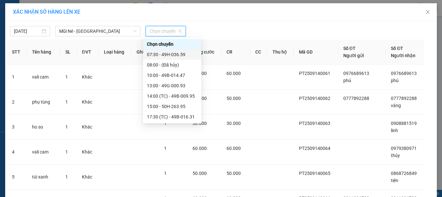 The image size is (442, 197). Describe the element at coordinates (17, 52) in the screenshot. I see `th: STT` at that location.